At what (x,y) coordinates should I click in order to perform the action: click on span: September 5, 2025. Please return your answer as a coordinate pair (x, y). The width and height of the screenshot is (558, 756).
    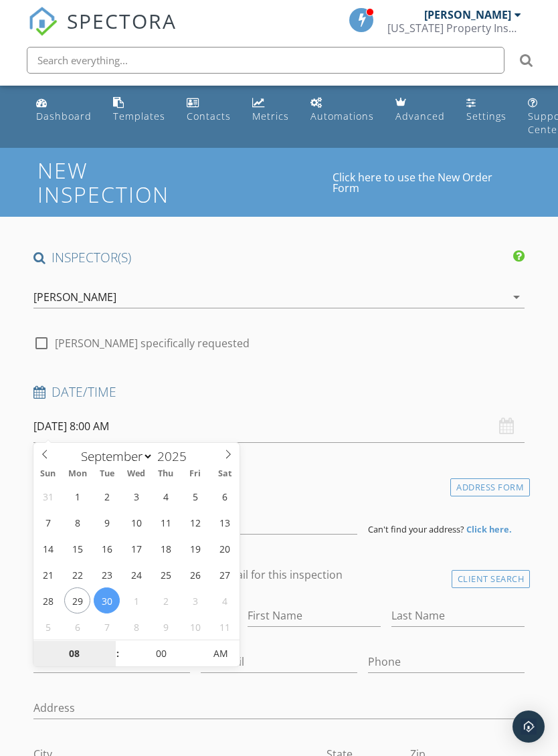
    Looking at the image, I should click on (195, 496).